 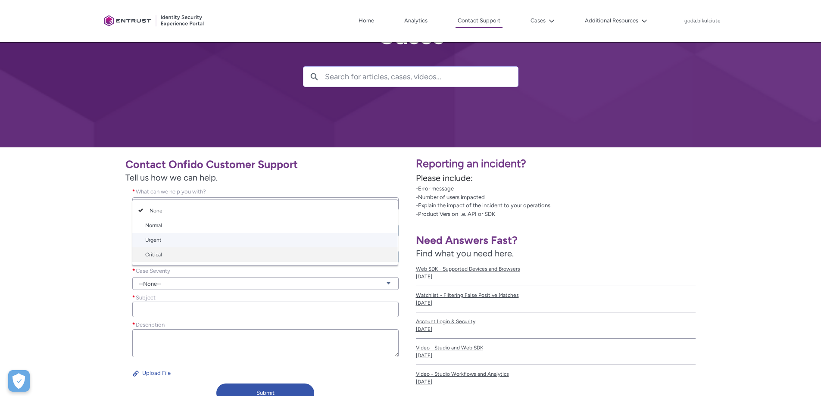 I want to click on input: required, so click(x=266, y=310).